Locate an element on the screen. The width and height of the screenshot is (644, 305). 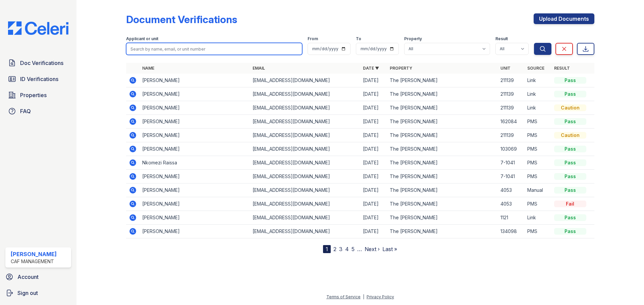
a: Privacy Policy is located at coordinates (380, 297).